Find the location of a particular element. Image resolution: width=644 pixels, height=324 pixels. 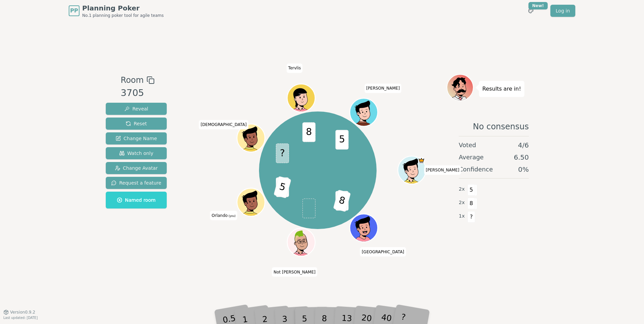

span: Named room is located at coordinates (136, 200).